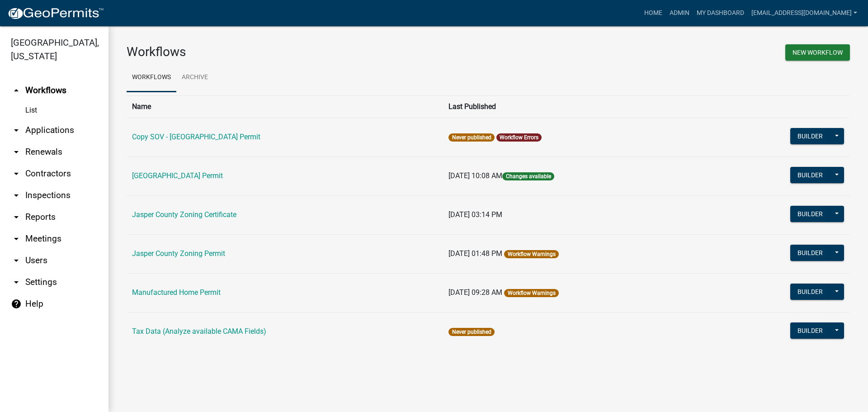 The width and height of the screenshot is (868, 412). What do you see at coordinates (679, 13) in the screenshot?
I see `a: Admin` at bounding box center [679, 13].